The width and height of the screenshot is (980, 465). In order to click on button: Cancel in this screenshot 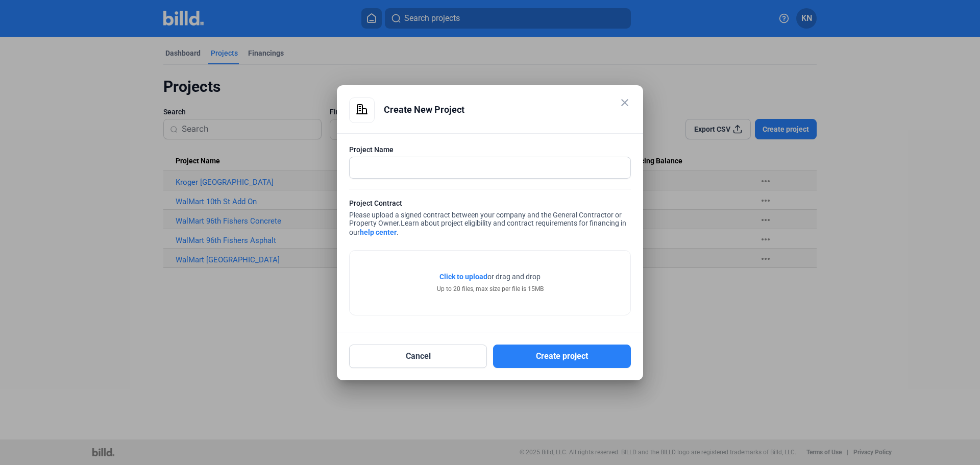, I will do `click(418, 356)`.